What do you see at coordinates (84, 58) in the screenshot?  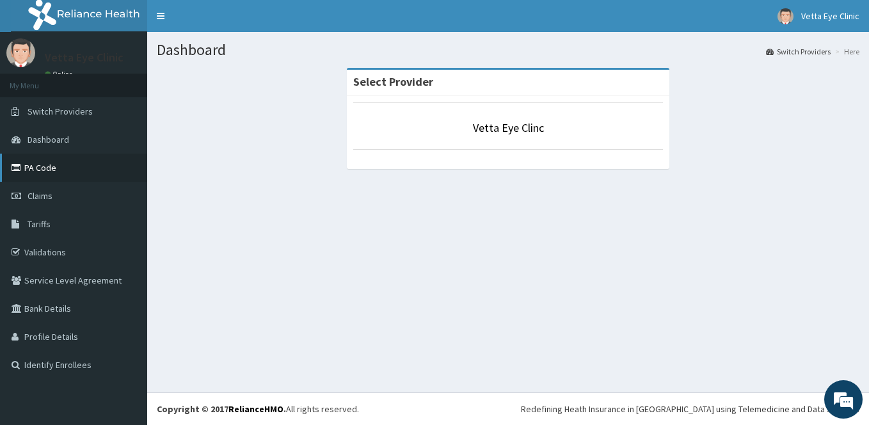 I see `p: Vetta Eye Clinic` at bounding box center [84, 58].